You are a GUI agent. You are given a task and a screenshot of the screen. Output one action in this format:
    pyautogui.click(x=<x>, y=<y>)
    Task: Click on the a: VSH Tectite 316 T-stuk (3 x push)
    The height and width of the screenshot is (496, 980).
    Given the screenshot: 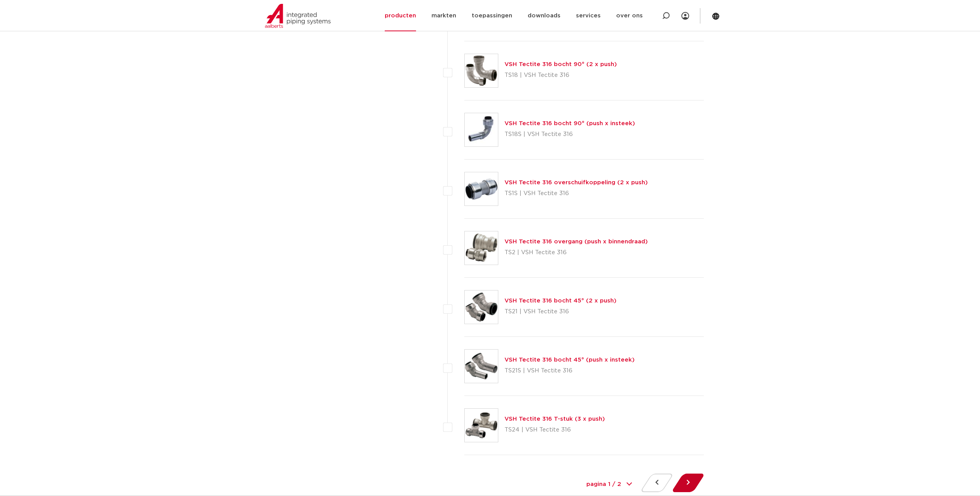 What is the action you would take?
    pyautogui.click(x=555, y=419)
    